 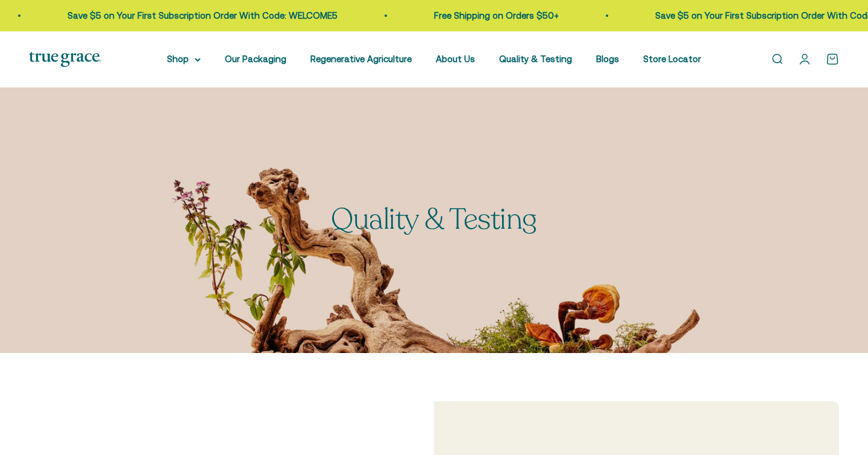 I want to click on a: About Us, so click(x=456, y=59).